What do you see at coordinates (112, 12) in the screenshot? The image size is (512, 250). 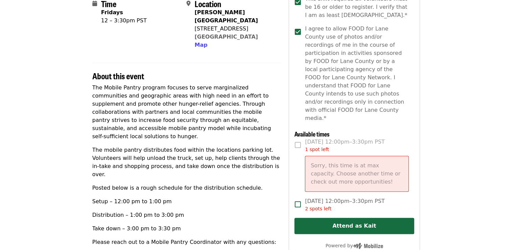 I see `strong: Fridays` at bounding box center [112, 12].